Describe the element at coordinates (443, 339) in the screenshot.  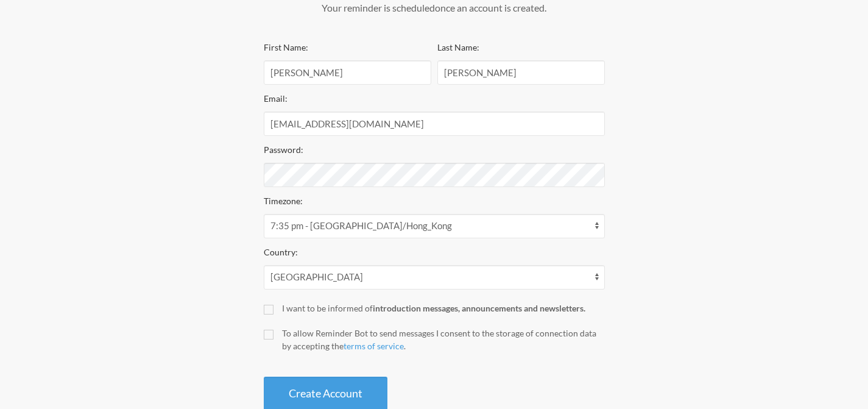
I see `div: To allow Reminder Bot to send messages I consent to the storage of connection data by accepting t...` at that location.